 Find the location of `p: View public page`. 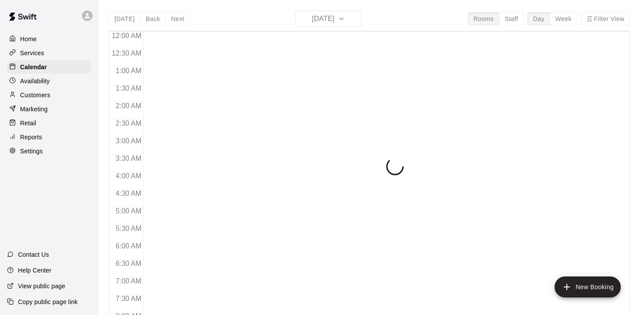

p: View public page is located at coordinates (42, 286).